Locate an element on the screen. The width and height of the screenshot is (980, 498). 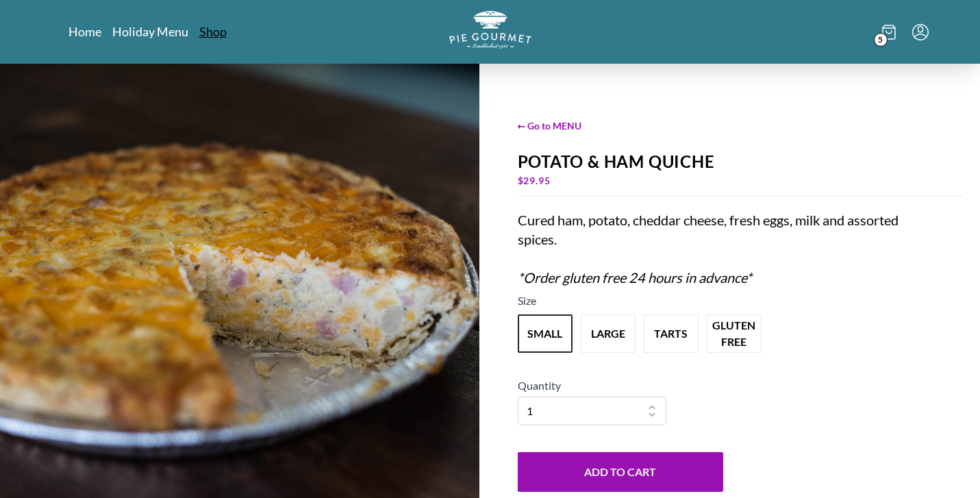
em: *Order gluten free 24 hours in advance* is located at coordinates (635, 277).